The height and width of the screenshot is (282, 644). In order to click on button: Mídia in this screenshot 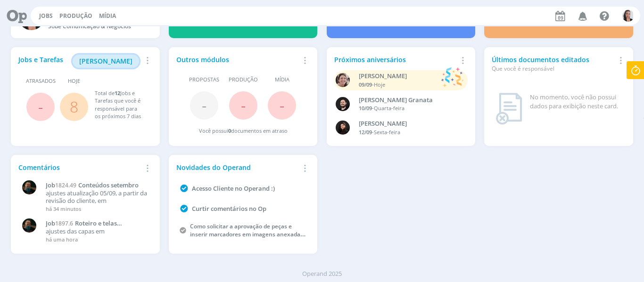, I will do `click(108, 16)`.